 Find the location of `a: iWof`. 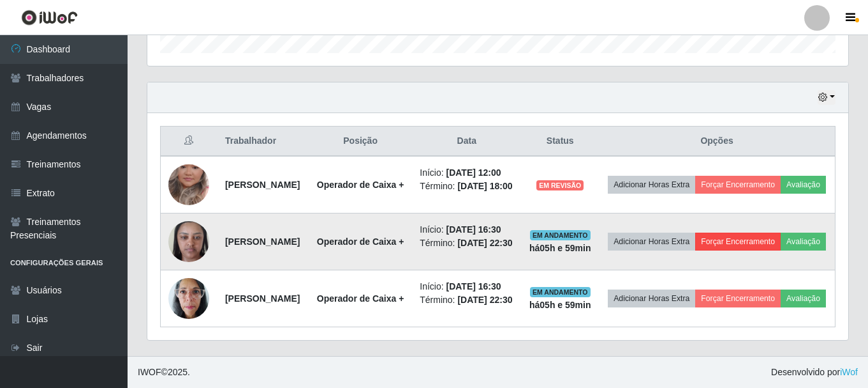

a: iWof is located at coordinates (849, 372).